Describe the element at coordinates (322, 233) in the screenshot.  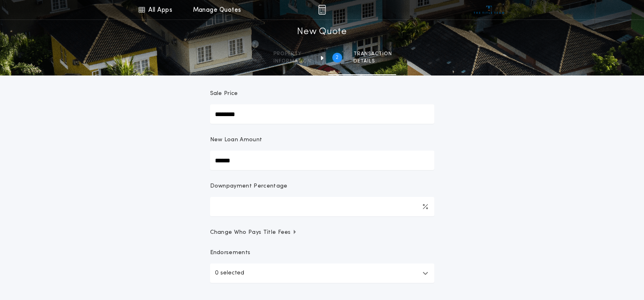
I see `button: Change Who Pays Title Fees` at that location.